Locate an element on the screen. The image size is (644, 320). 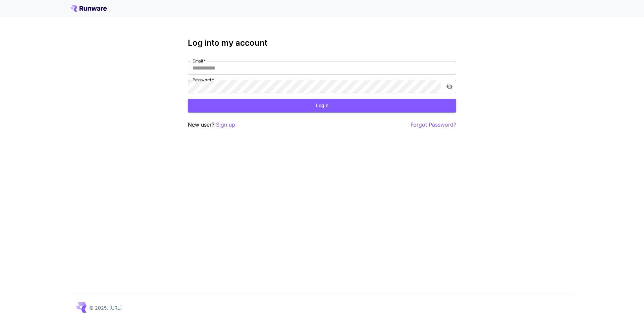
button: Login is located at coordinates (322, 105).